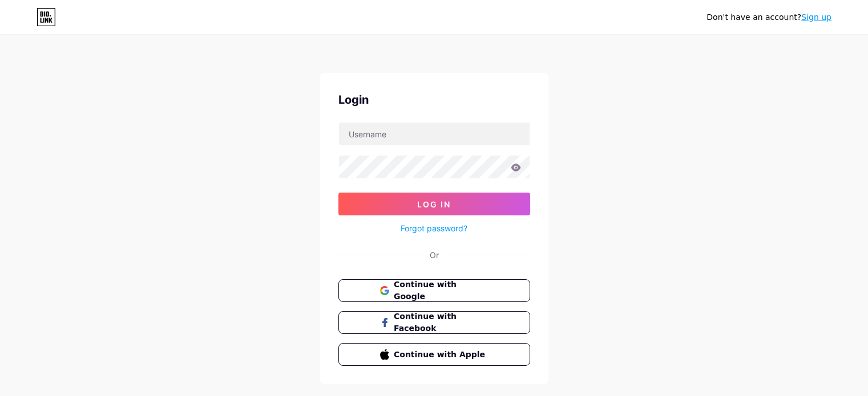 This screenshot has width=868, height=396. I want to click on a: Forgot password?, so click(434, 228).